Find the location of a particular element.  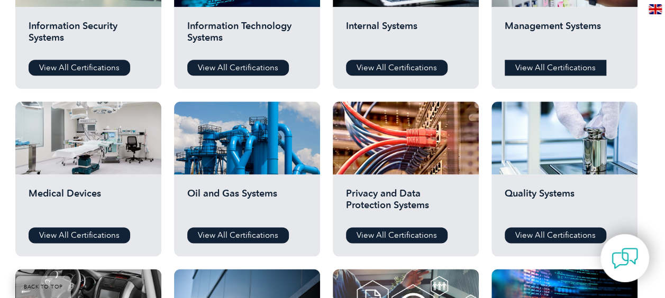

h2: Oil and Gas Systems is located at coordinates (247, 204).